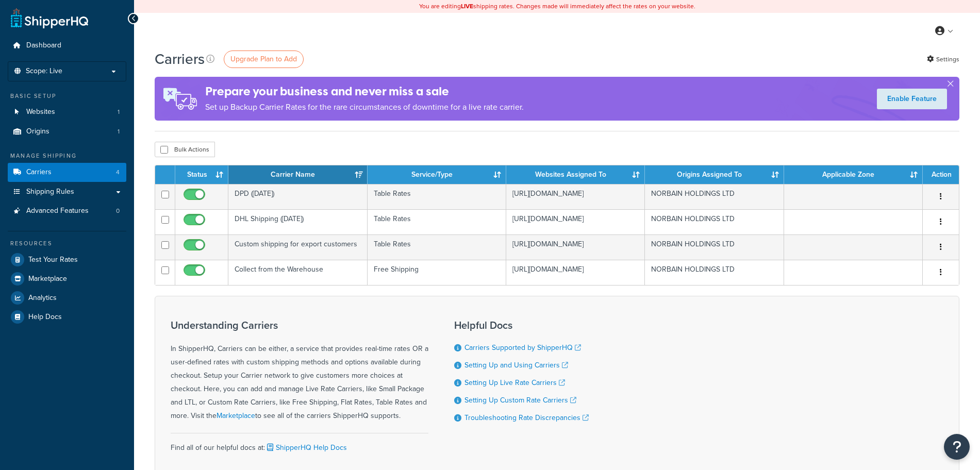 This screenshot has height=470, width=980. I want to click on span: Dashboard, so click(44, 45).